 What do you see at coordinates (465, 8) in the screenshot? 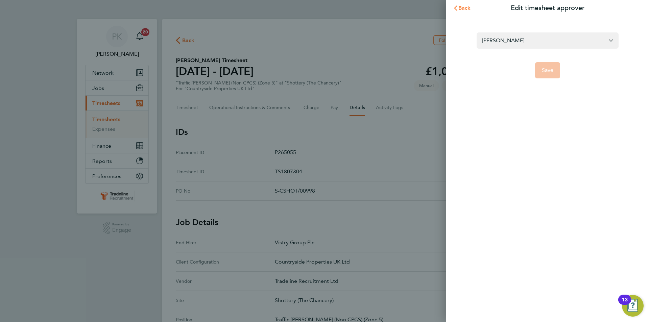
I see `span: Back` at bounding box center [465, 8].